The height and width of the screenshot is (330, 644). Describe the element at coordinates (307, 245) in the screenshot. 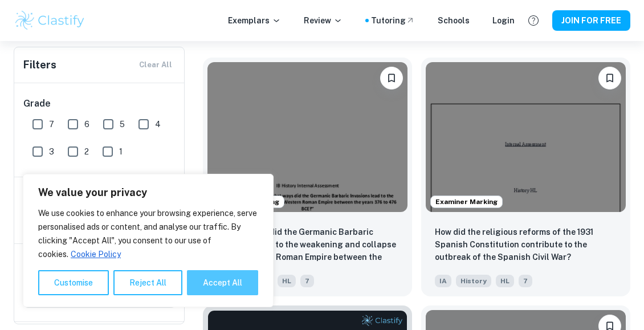

I see `p: In what ways did the Germanic Barbaric Invasions lead to the weakening and collapse of the Wester...` at that location.